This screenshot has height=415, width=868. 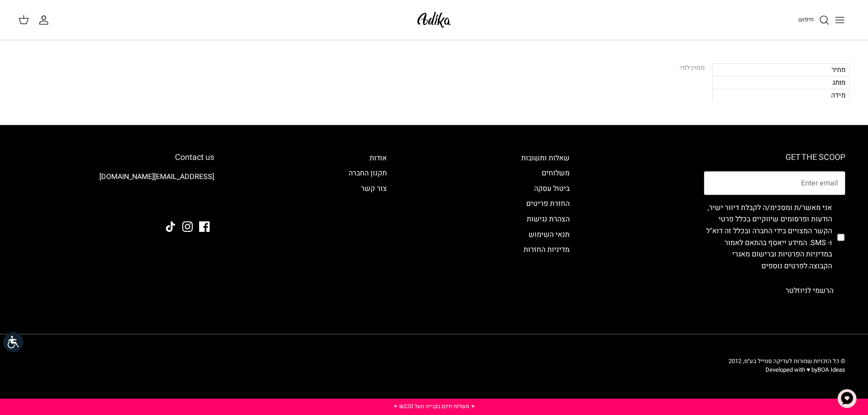 What do you see at coordinates (45, 20) in the screenshot?
I see `a: החשבון שלי` at bounding box center [45, 20].